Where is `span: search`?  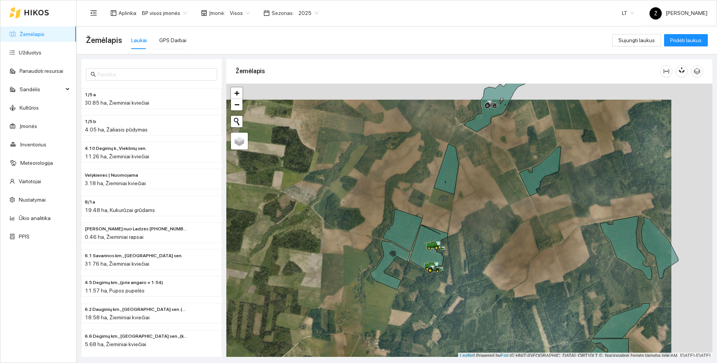
span: search is located at coordinates (93, 74).